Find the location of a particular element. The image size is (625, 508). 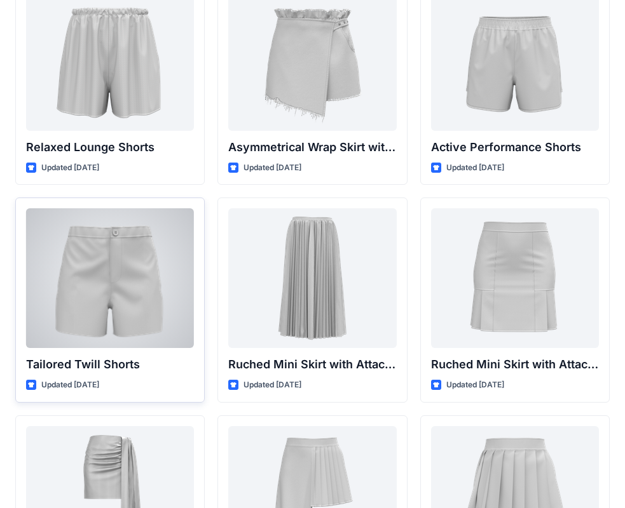

p: Active Performance Shorts is located at coordinates (515, 147).